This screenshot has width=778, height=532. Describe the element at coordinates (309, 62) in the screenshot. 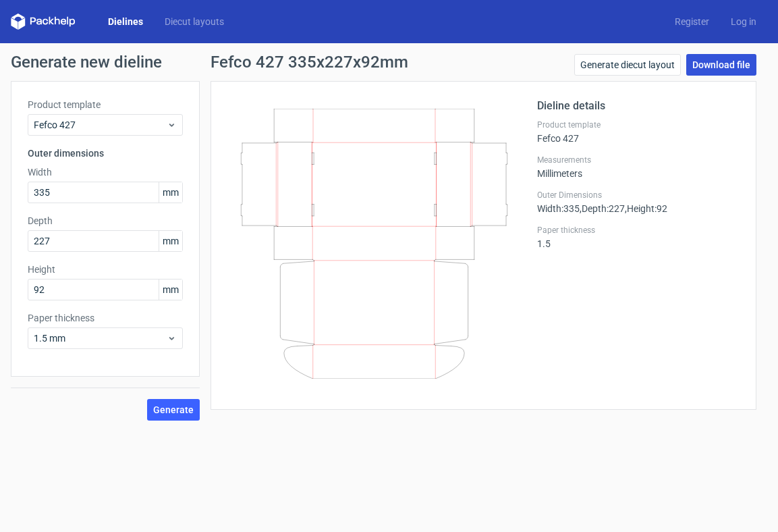

I see `h1: Fefco 427 335x227x92mm` at that location.